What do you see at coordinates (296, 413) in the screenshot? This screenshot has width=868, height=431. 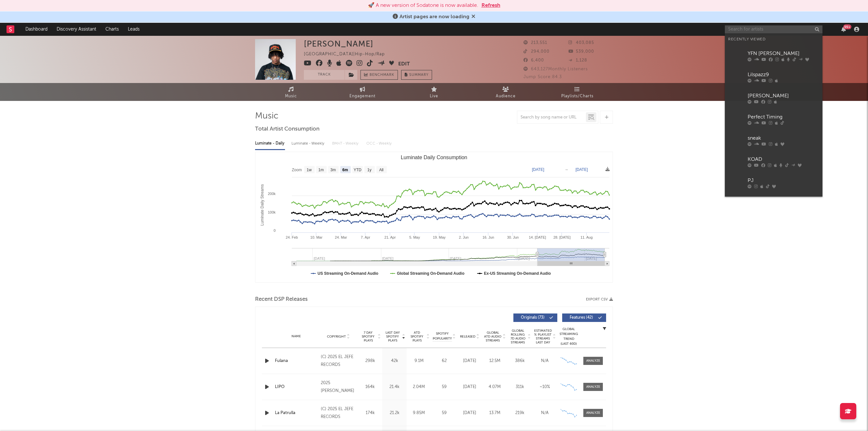 I see `div: La Patrulla` at bounding box center [296, 413].